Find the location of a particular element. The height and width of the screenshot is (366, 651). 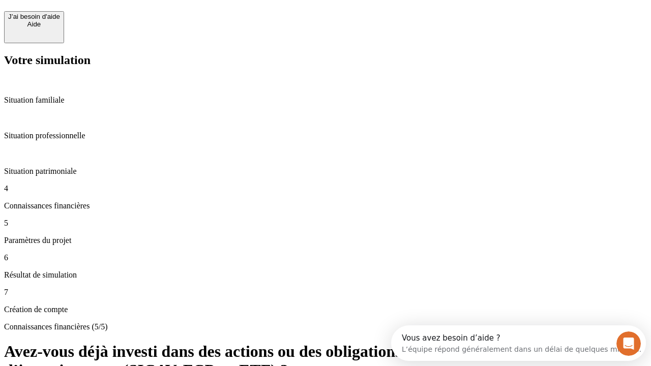

p: Situation familiale is located at coordinates (325, 100).